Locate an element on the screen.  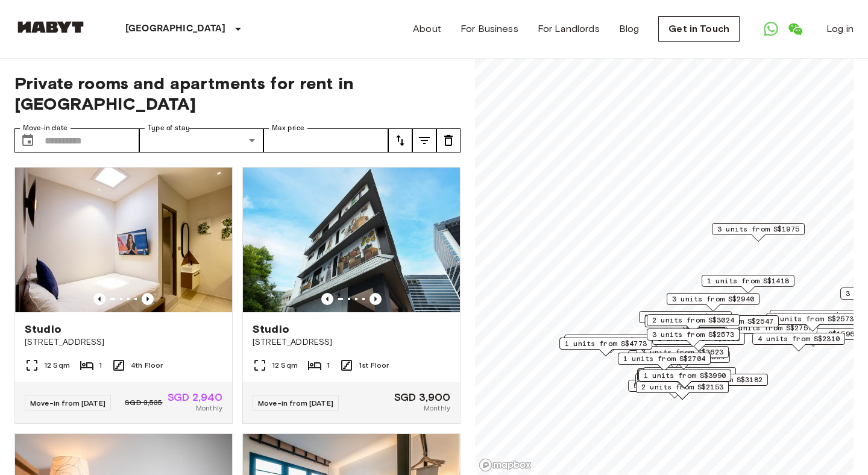
span: 1 units from S$1418 is located at coordinates (748, 281).